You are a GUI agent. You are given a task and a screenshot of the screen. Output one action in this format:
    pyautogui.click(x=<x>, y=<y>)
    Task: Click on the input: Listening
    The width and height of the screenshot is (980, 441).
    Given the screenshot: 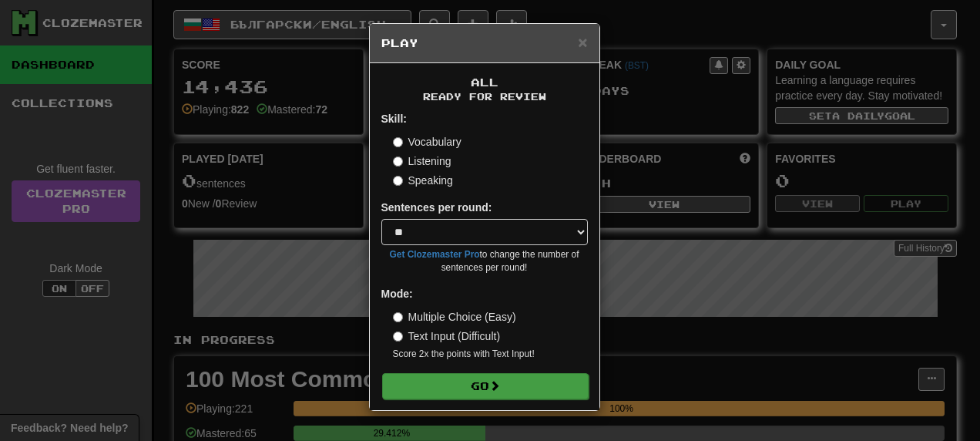 What is the action you would take?
    pyautogui.click(x=397, y=161)
    